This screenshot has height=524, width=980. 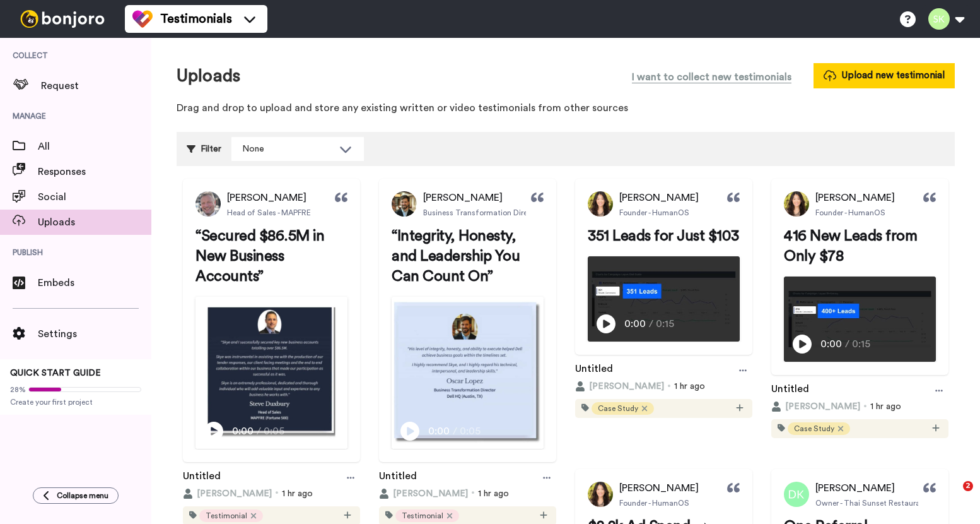 I want to click on span: 351 Leads for Just $103, so click(x=663, y=236).